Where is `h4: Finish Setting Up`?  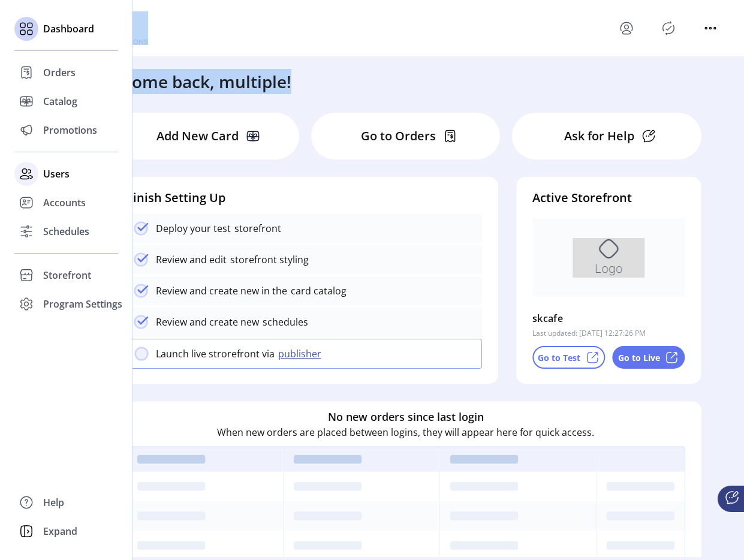
h4: Finish Setting Up is located at coordinates (304, 197).